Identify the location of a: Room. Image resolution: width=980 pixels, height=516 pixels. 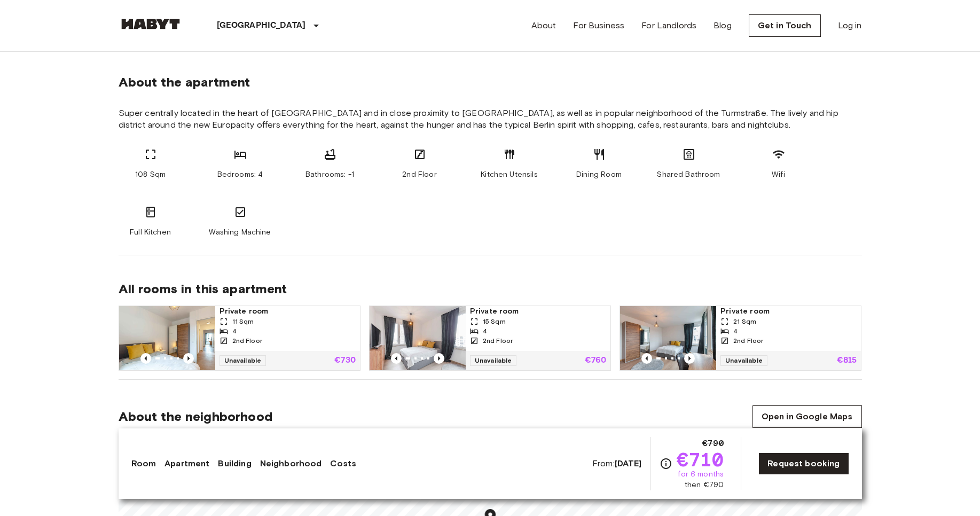
(143, 463).